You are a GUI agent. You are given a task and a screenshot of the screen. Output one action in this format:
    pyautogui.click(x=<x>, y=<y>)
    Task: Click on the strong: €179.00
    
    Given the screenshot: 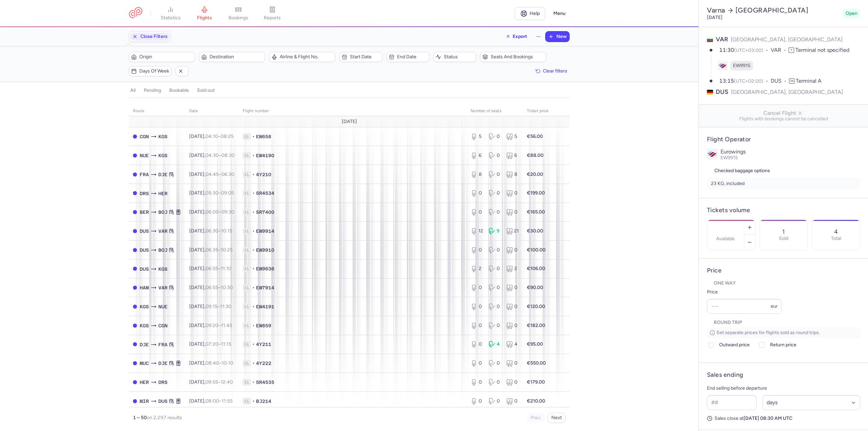 What is the action you would take?
    pyautogui.click(x=536, y=382)
    